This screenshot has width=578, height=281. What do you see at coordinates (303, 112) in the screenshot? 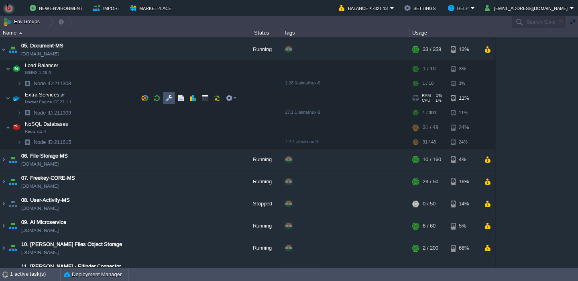
I see `span: 27.1.1-almalinux-9` at bounding box center [303, 112].